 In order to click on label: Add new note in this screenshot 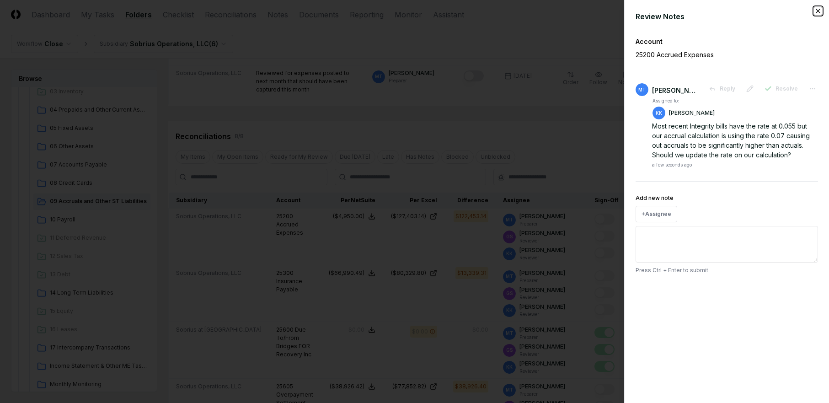, I will do `click(654, 197)`.